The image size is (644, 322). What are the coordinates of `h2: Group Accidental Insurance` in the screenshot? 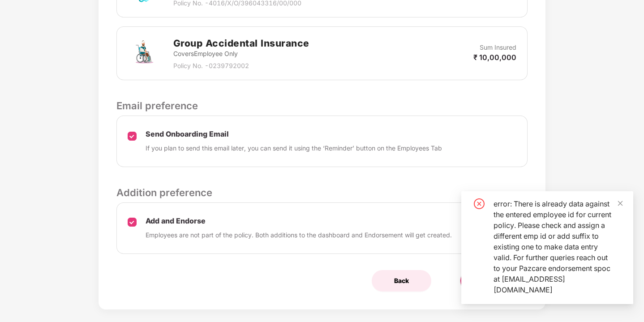 It's located at (241, 43).